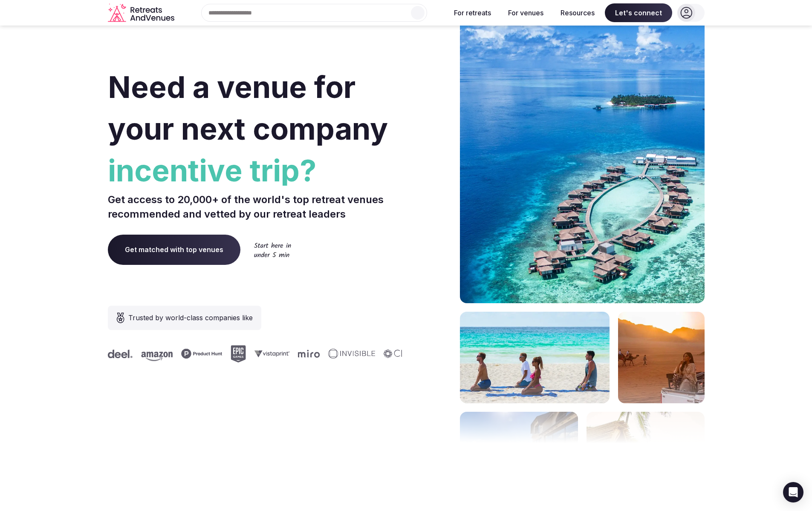 The width and height of the screenshot is (812, 511). Describe the element at coordinates (174, 250) in the screenshot. I see `a: Get matched with top venues` at that location.